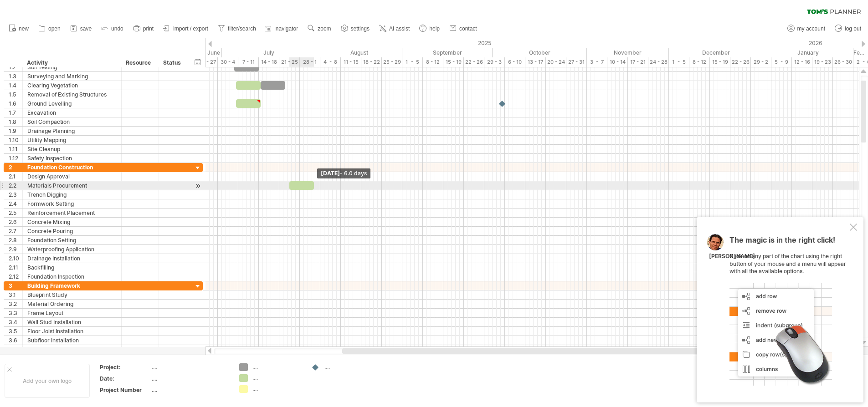 The height and width of the screenshot is (407, 868). Describe the element at coordinates (16, 231) in the screenshot. I see `div: 2.7` at that location.